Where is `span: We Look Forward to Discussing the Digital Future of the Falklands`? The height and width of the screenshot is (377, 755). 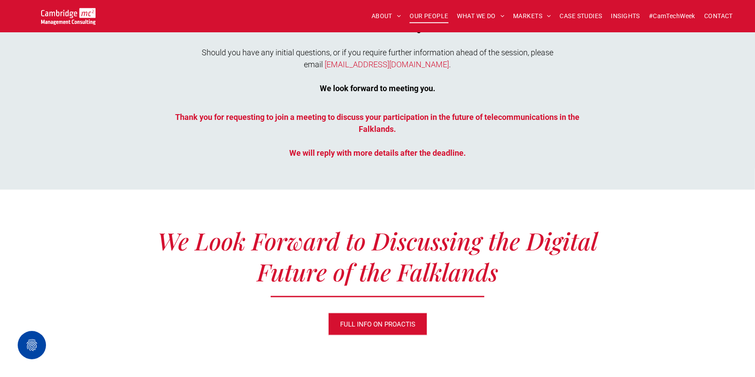 span: We Look Forward to Discussing the Digital Future of the Falklands is located at coordinates (377, 256).